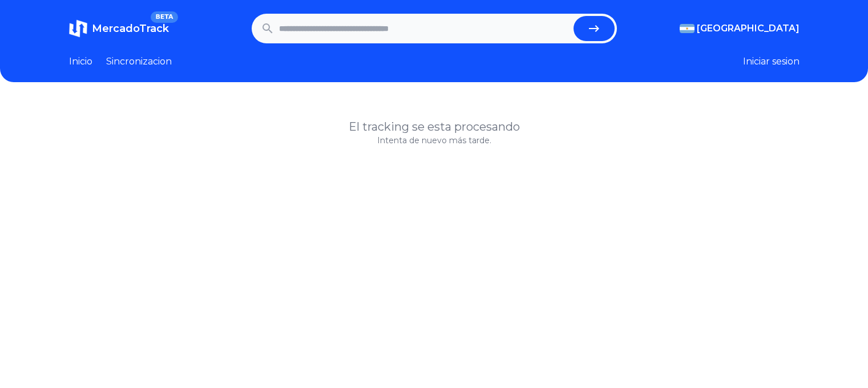 The image size is (868, 388). What do you see at coordinates (164, 17) in the screenshot?
I see `span: BETA` at bounding box center [164, 17].